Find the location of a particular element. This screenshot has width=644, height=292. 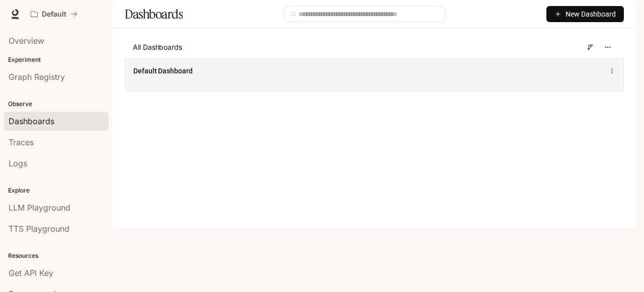

button: All workspaces is located at coordinates (54, 14).